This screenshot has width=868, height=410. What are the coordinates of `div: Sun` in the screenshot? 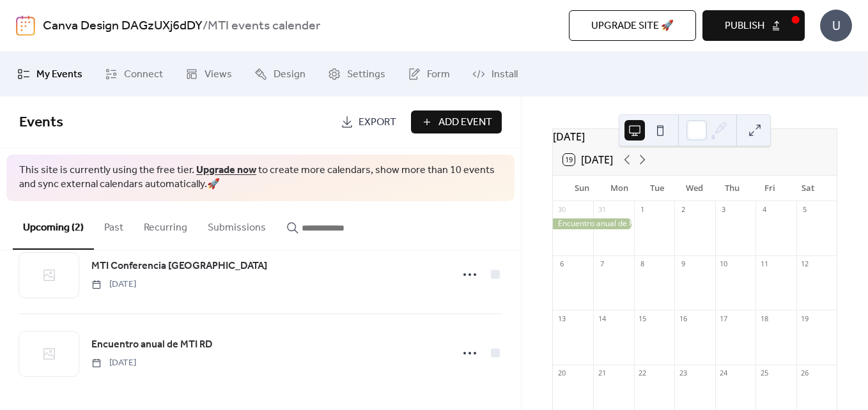 It's located at (581, 188).